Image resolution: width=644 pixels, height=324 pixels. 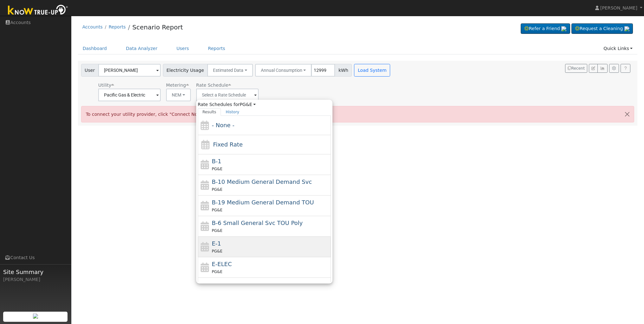 What do you see at coordinates (129, 70) in the screenshot?
I see `input: Select a User` at bounding box center [129, 70].